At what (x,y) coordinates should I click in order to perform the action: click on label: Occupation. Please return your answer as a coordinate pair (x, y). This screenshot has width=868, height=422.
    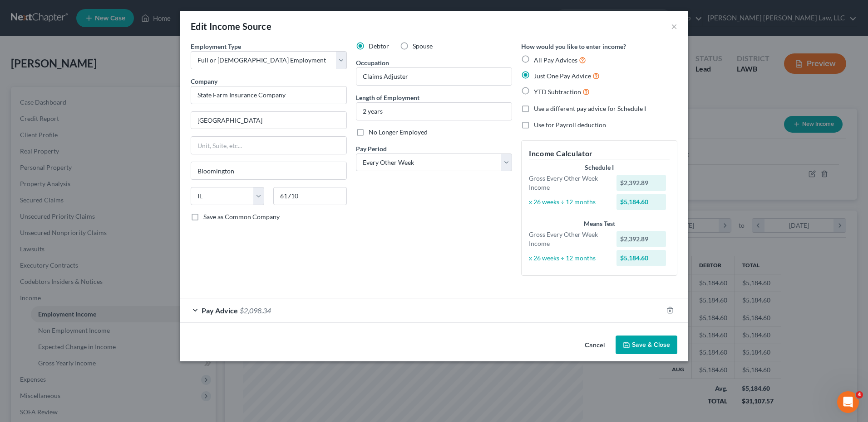
    Looking at the image, I should click on (372, 62).